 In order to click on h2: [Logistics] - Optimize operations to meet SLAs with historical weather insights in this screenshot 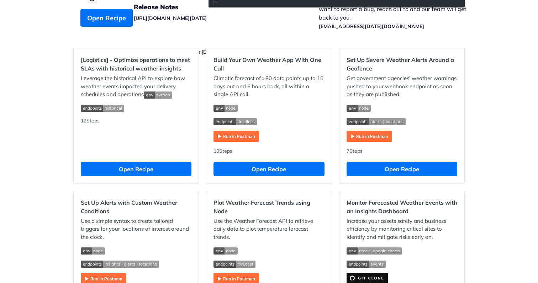, I will do `click(136, 64)`.